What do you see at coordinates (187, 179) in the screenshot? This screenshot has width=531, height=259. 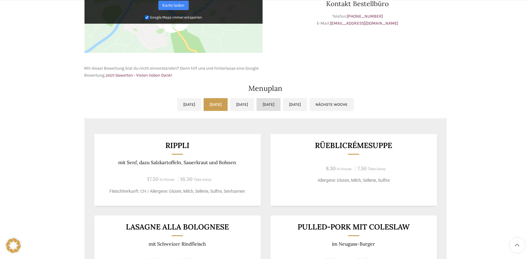 I see `span: 16.50` at bounding box center [187, 179].